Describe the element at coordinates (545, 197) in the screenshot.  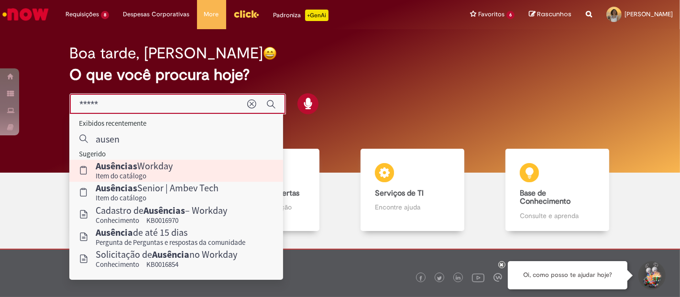
I see `b: Base de Conhecimento` at that location.